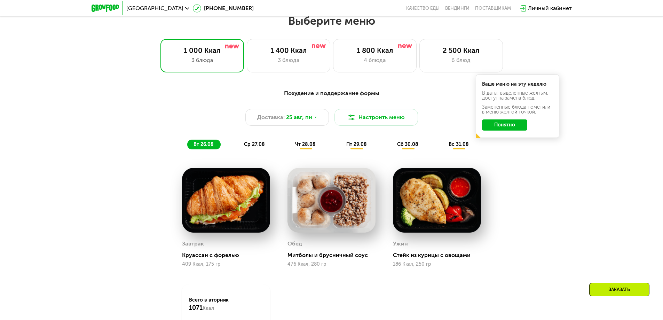 This screenshot has height=320, width=663. Describe the element at coordinates (461, 60) in the screenshot. I see `div: 6 блюд` at that location.